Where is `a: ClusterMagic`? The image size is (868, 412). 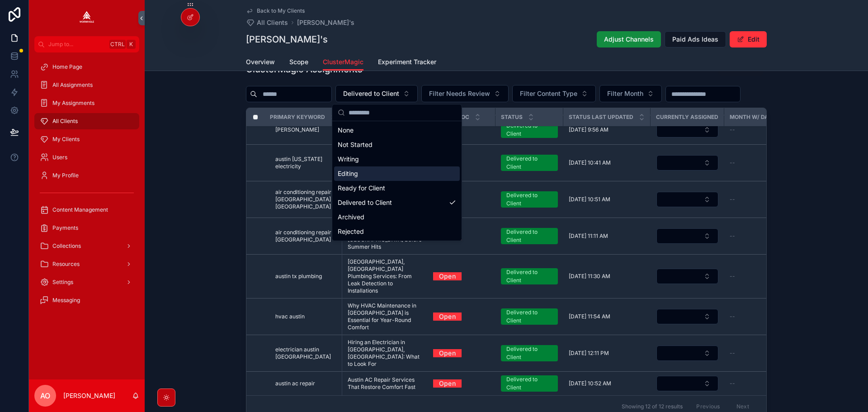
a: ClusterMagic is located at coordinates (343, 62).